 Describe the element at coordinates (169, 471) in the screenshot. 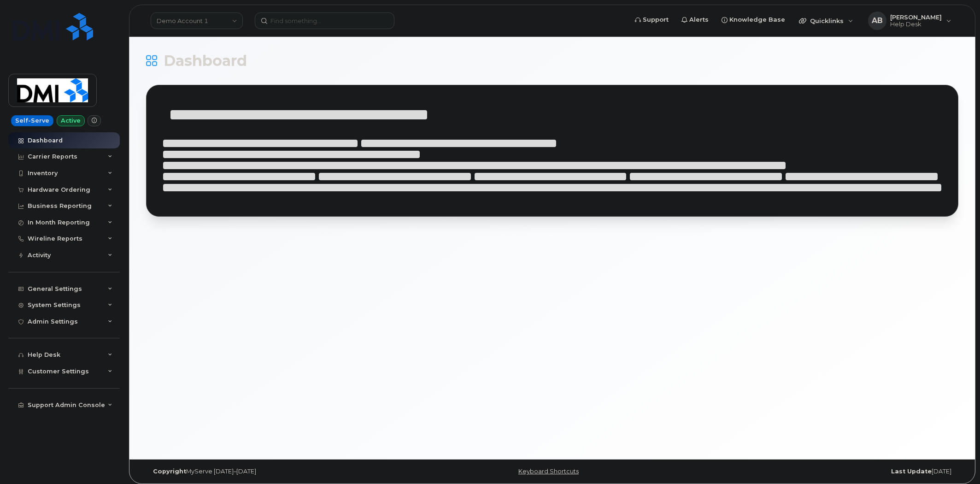

I see `strong: Copyright` at that location.